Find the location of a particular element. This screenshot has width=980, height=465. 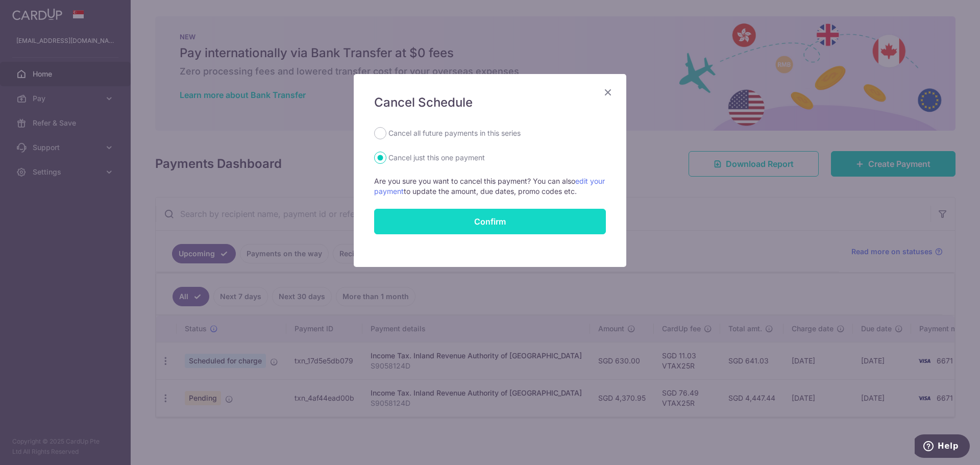

label: Cancel just this one payment is located at coordinates (437, 158).